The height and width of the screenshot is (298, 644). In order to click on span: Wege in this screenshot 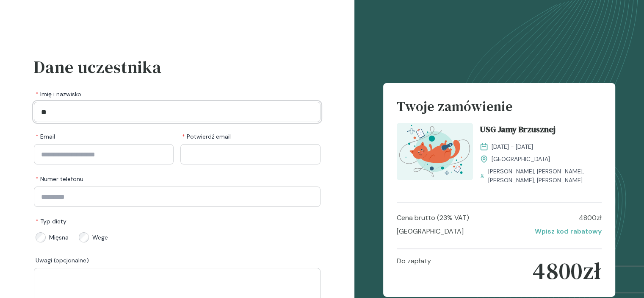, I will do `click(100, 237)`.